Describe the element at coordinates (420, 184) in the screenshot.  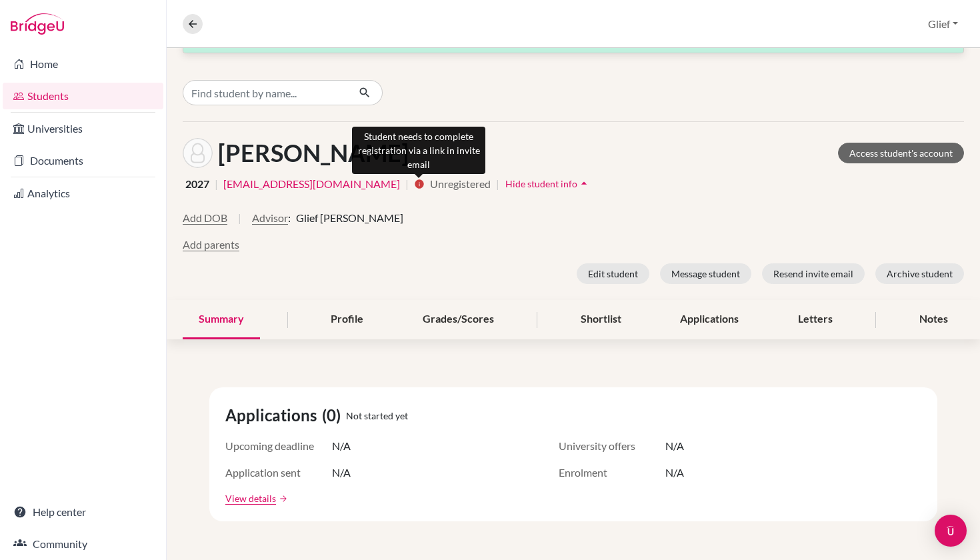
I see `i: info` at that location.